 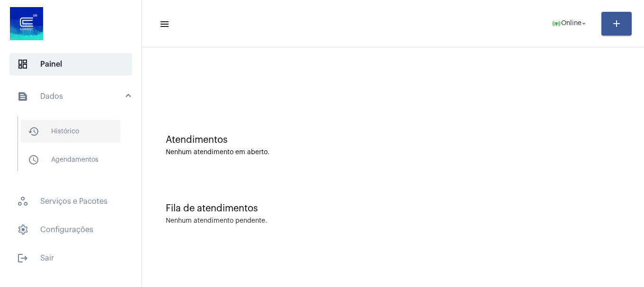 What do you see at coordinates (70, 160) in the screenshot?
I see `span: Agendamentos` at bounding box center [70, 160].